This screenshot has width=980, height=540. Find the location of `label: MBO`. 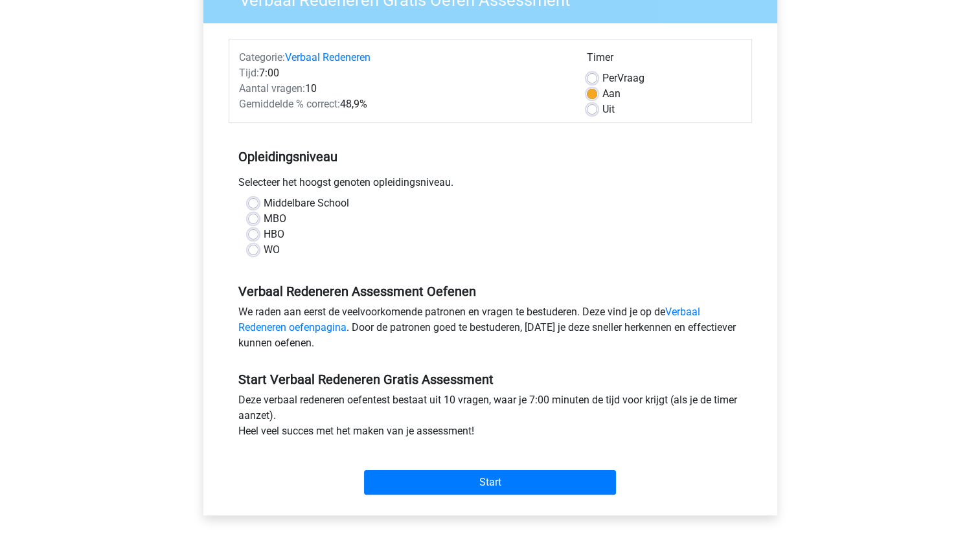

label: MBO is located at coordinates (275, 219).